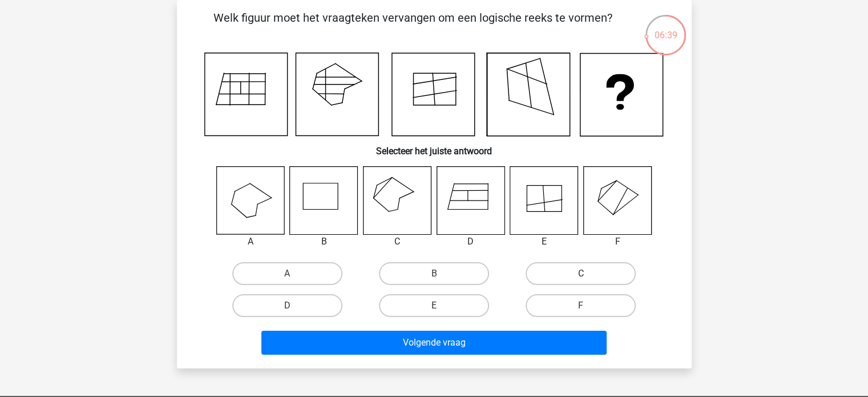 The width and height of the screenshot is (868, 397). What do you see at coordinates (287, 273) in the screenshot?
I see `label: A` at bounding box center [287, 273].